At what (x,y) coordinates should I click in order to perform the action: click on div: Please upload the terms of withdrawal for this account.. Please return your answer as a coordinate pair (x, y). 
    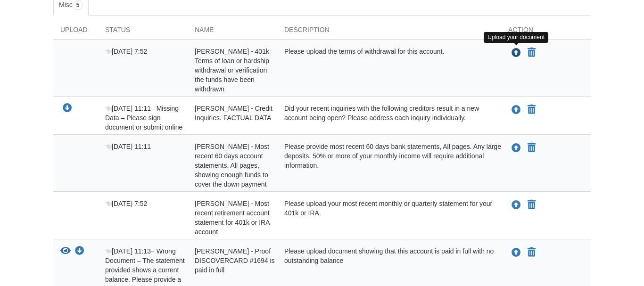
    Looking at the image, I should click on (389, 70).